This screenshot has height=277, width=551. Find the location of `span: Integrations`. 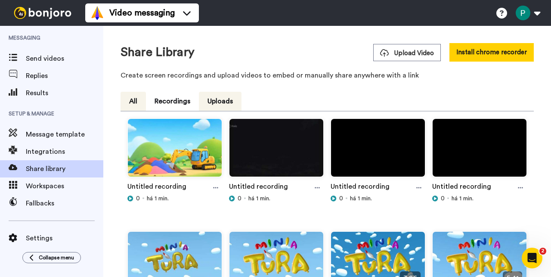

span: Integrations is located at coordinates (65, 151).